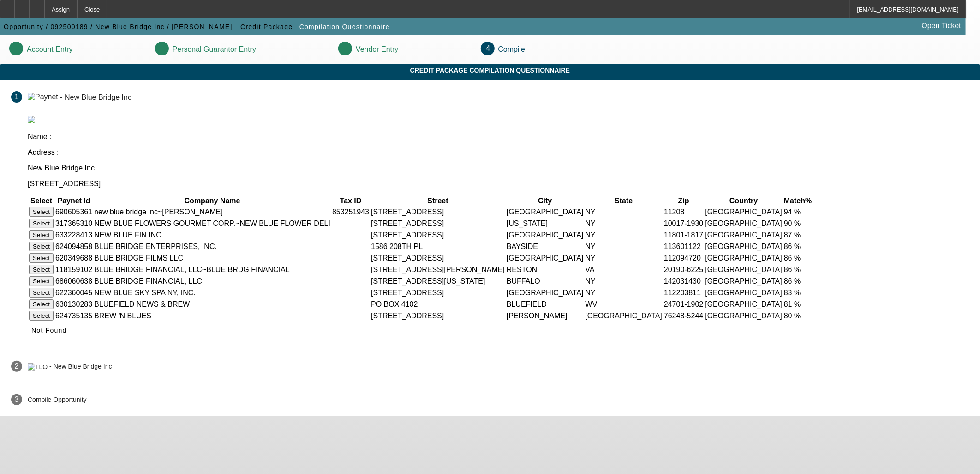 The width and height of the screenshot is (980, 474). I want to click on td: 620349688, so click(74, 257).